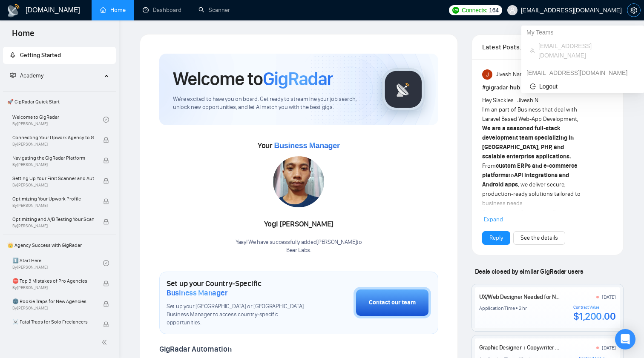  I want to click on span: Optimizing and A/B Testing Your Scanner for Better Results, so click(53, 219).